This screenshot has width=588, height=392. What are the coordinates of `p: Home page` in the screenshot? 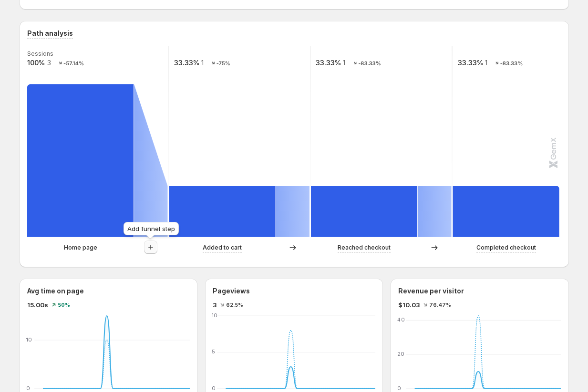 It's located at (81, 248).